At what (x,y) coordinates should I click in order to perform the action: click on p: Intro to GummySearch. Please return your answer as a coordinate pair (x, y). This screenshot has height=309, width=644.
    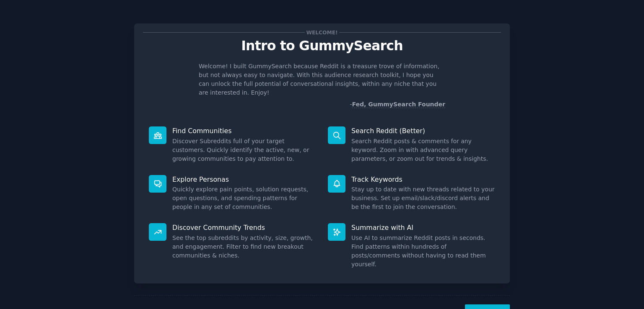
    Looking at the image, I should click on (322, 45).